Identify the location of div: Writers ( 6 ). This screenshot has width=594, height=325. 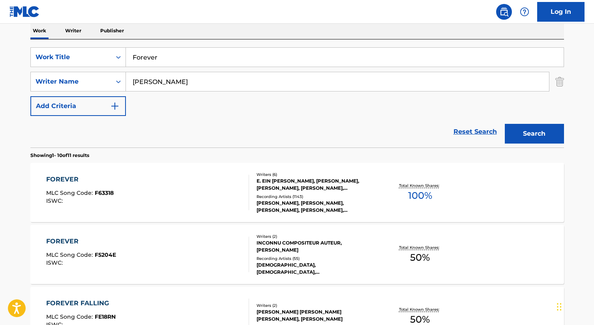
(316, 175).